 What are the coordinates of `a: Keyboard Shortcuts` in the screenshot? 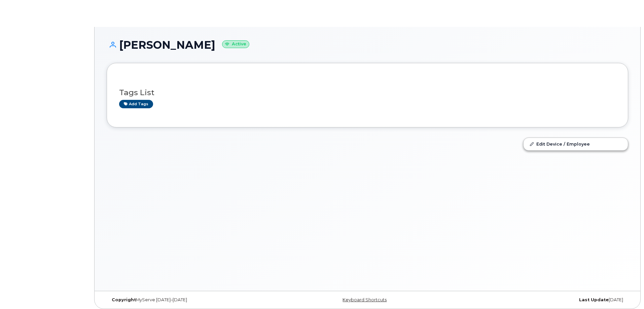 It's located at (364, 300).